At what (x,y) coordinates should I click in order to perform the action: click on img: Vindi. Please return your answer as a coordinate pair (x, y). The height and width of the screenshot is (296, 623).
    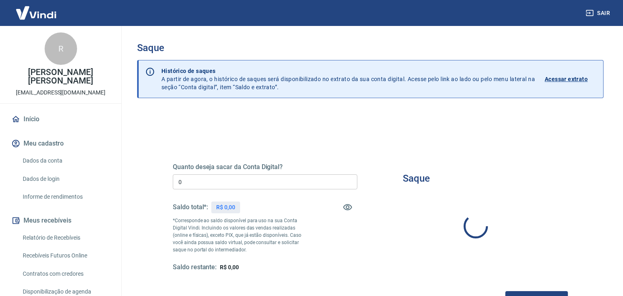
    Looking at the image, I should click on (36, 13).